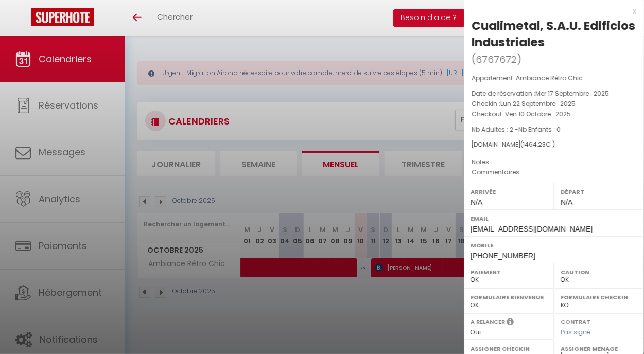 This screenshot has height=354, width=644. What do you see at coordinates (554, 219) in the screenshot?
I see `label: Email` at bounding box center [554, 219].